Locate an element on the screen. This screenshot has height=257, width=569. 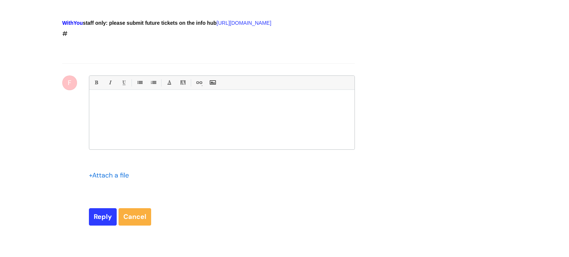
a: Cancel is located at coordinates (135, 217).